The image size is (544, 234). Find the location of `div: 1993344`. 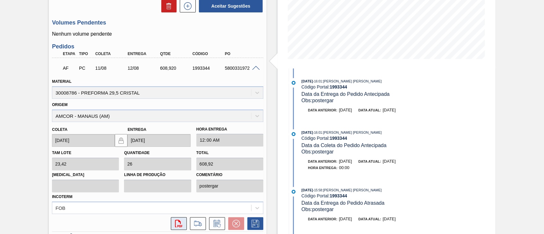

div: 1993344 is located at coordinates (209, 68).